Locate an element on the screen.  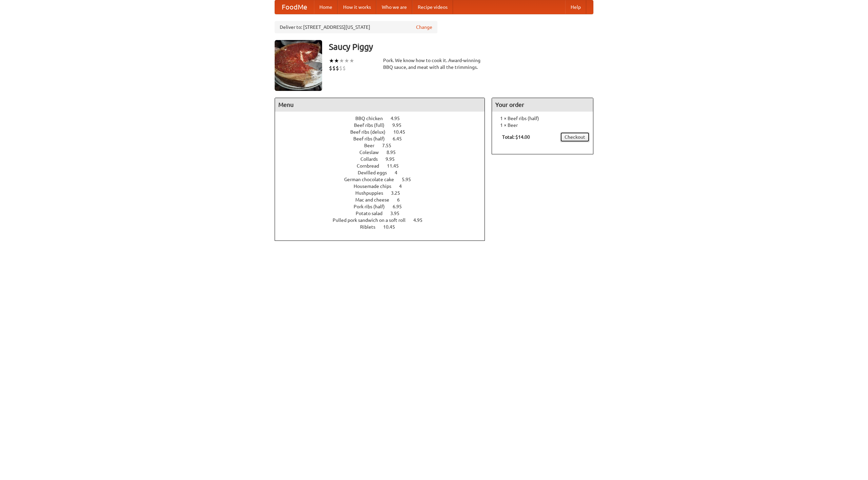
span: 8.95 is located at coordinates (394, 152).